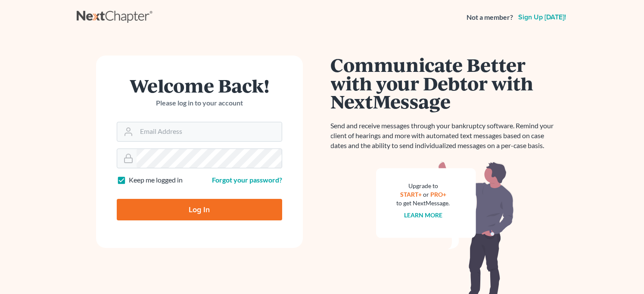  What do you see at coordinates (156, 180) in the screenshot?
I see `label: Keep me logged in` at bounding box center [156, 180].